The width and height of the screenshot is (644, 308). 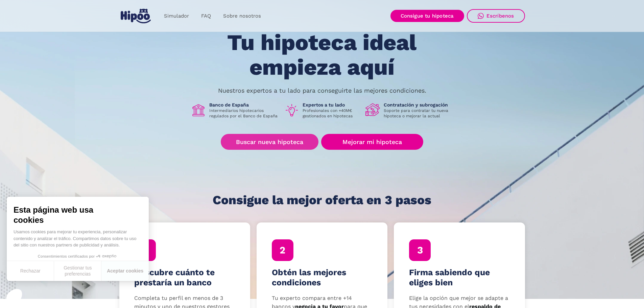 What do you see at coordinates (322, 55) in the screenshot?
I see `h1: Tu hipoteca ideal empieza aquí` at bounding box center [322, 55].